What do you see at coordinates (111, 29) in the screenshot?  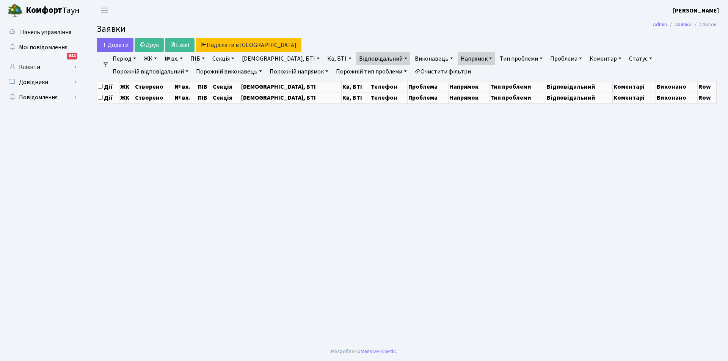 I see `span: Заявки` at bounding box center [111, 29].